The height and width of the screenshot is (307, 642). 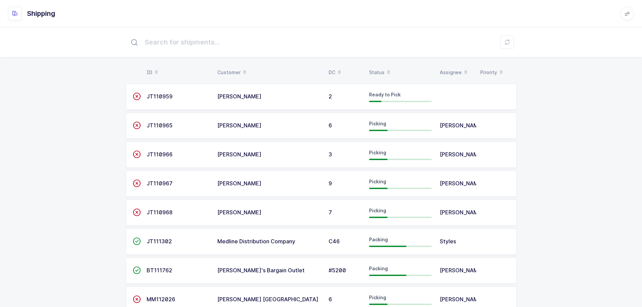 What do you see at coordinates (330, 96) in the screenshot?
I see `span: 2` at bounding box center [330, 96].